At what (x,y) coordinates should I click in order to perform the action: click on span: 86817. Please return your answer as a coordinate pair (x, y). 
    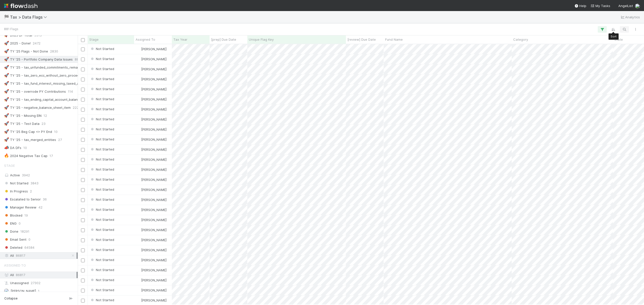
    Looking at the image, I should click on (20, 256).